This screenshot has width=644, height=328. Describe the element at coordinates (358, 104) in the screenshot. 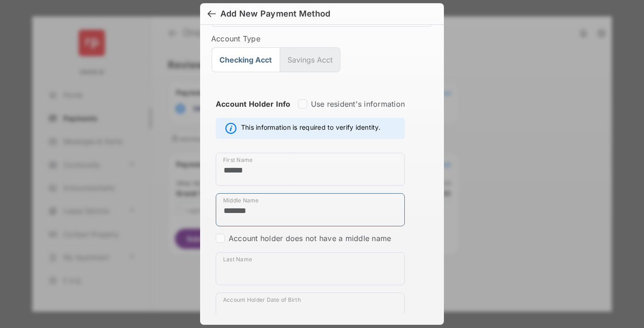

I see `label: Use resident's information` at that location.